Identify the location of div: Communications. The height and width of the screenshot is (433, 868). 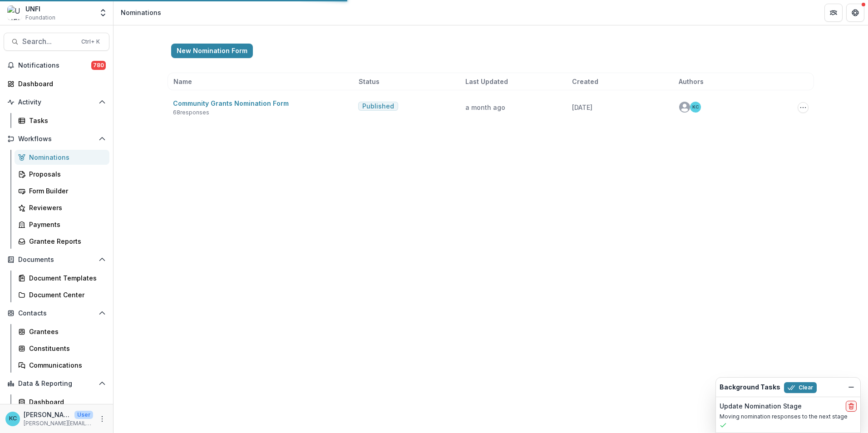
(65, 365).